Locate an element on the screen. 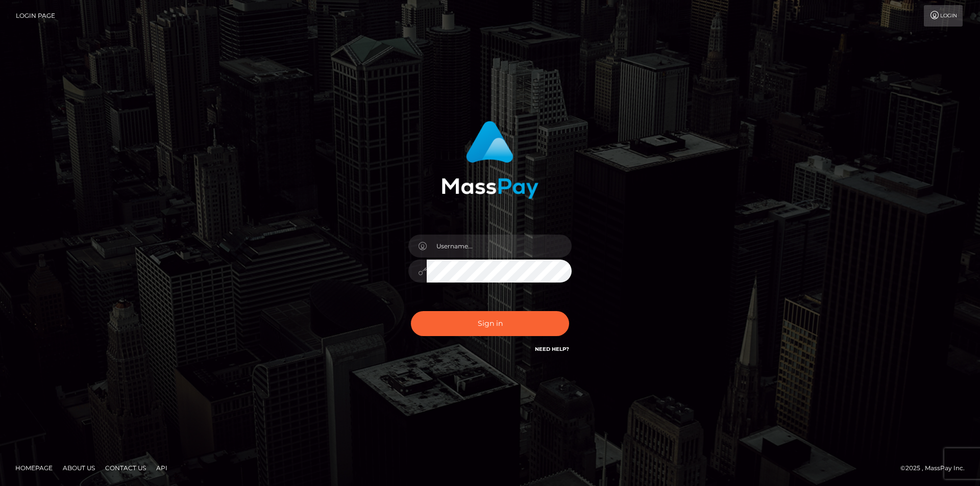 The width and height of the screenshot is (980, 486). a: Need Help? is located at coordinates (552, 349).